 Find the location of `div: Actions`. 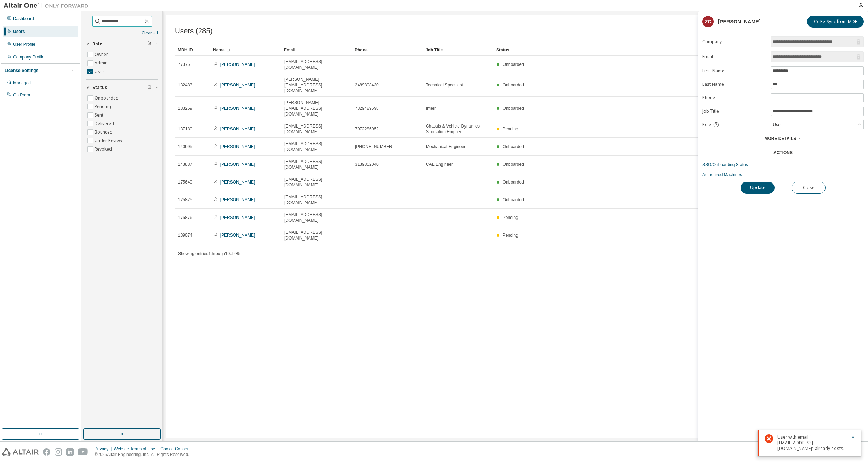

div: Actions is located at coordinates (783, 153).